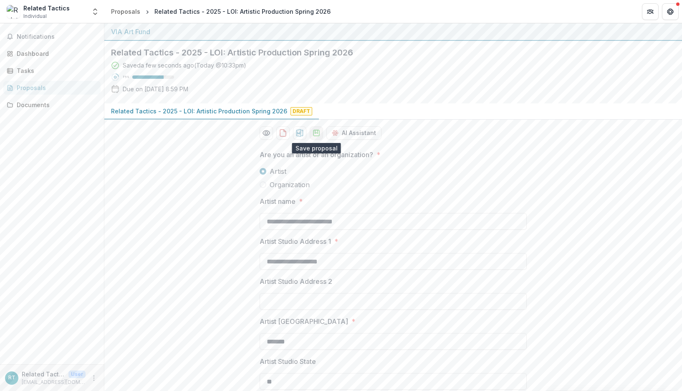  I want to click on button: Notifications, so click(52, 37).